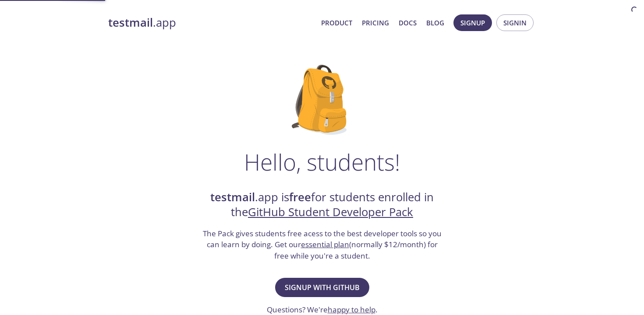 The width and height of the screenshot is (644, 315). Describe the element at coordinates (351, 309) in the screenshot. I see `a: happy to help` at that location.